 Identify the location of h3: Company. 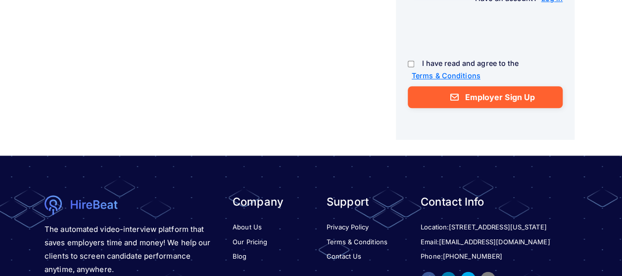
(272, 202).